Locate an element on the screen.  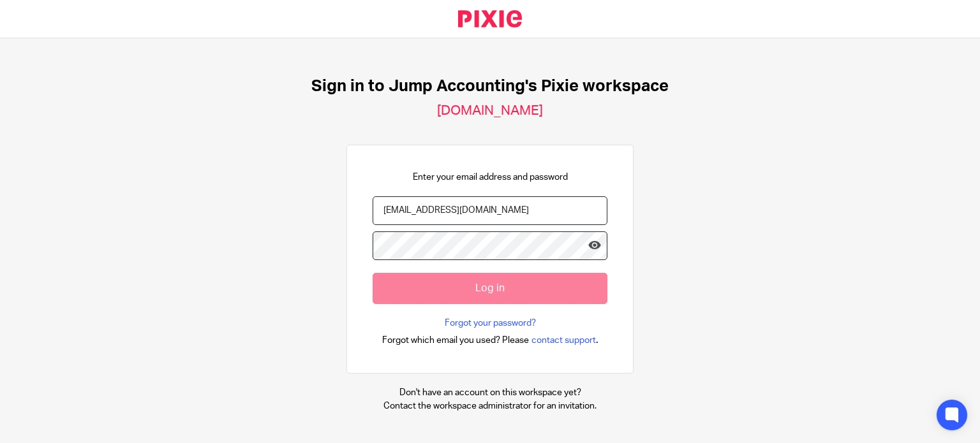
span: Forgot which email you used? Please is located at coordinates (456, 340).